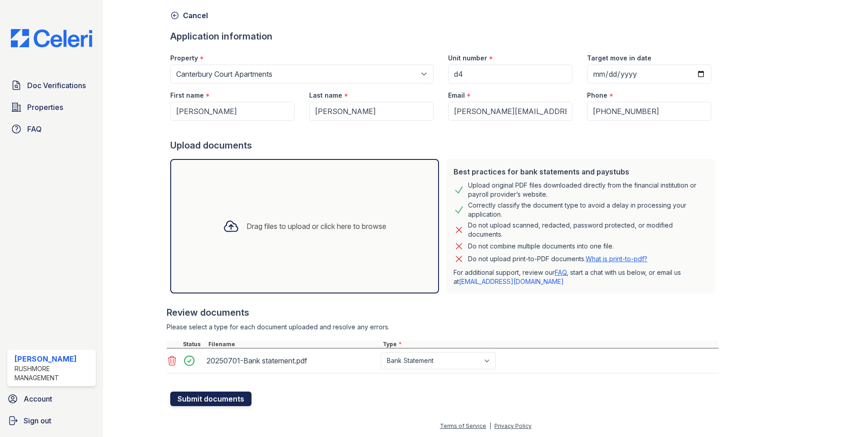 This screenshot has width=868, height=437. I want to click on a: Cancel, so click(189, 16).